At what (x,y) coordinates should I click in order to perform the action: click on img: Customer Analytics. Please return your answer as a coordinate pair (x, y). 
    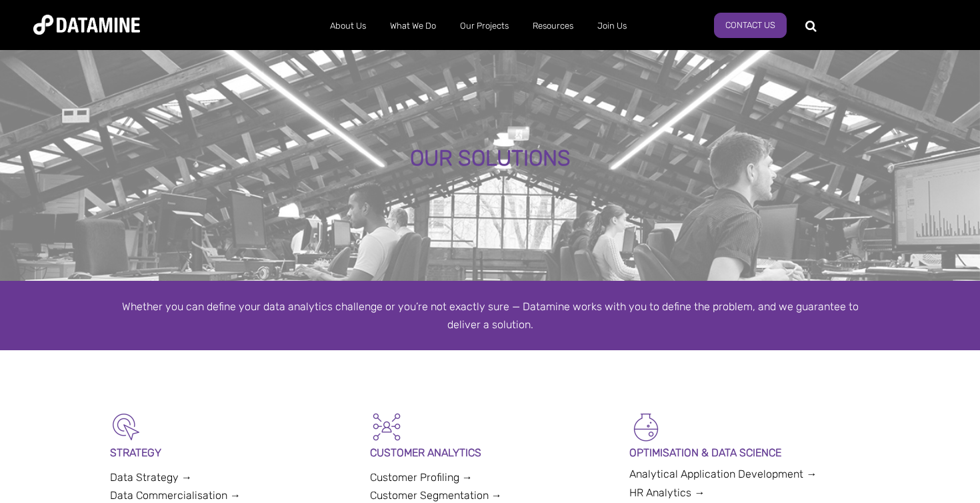
    Looking at the image, I should click on (387, 427).